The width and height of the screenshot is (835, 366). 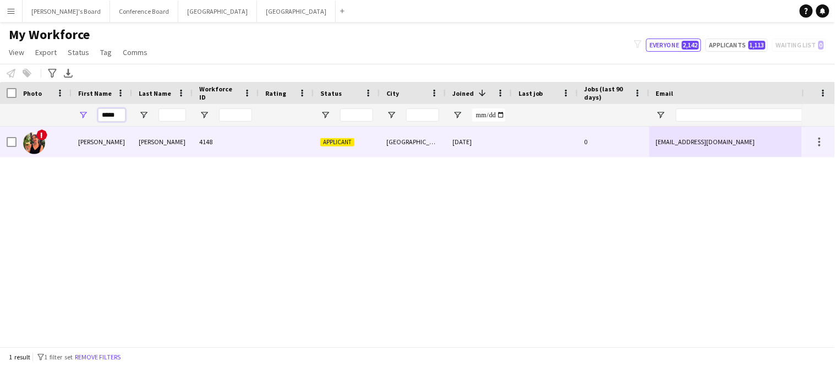 What do you see at coordinates (17, 52) in the screenshot?
I see `a: View` at bounding box center [17, 52].